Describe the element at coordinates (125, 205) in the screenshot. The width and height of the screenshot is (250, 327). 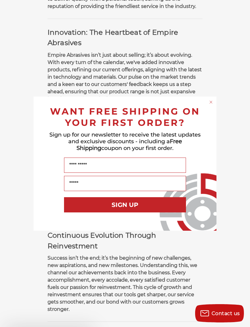
I see `button: SIGN UP` at that location.